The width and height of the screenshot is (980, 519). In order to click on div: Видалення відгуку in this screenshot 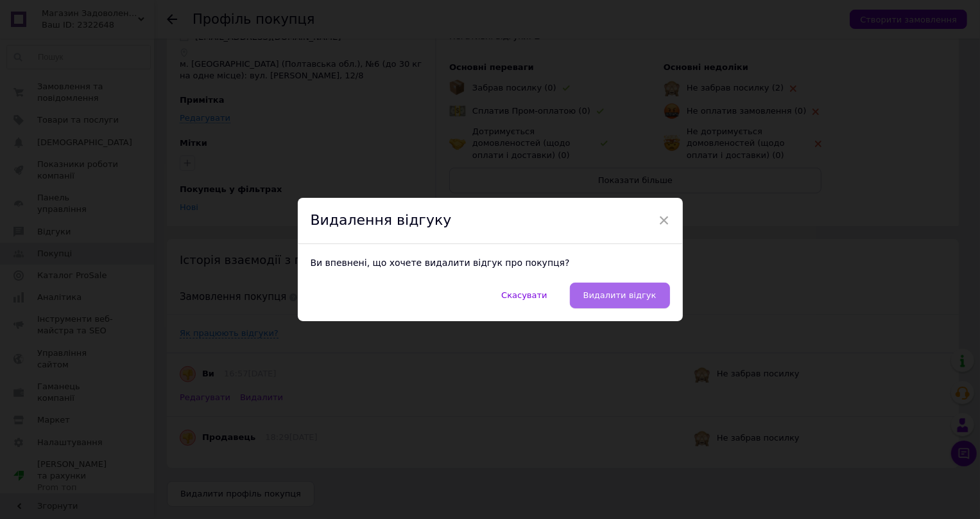, I will do `click(490, 221)`.